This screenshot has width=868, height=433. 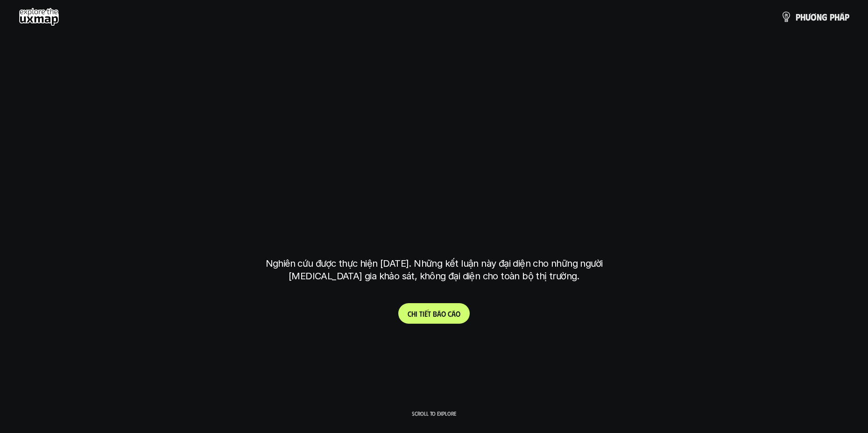 What do you see at coordinates (808, 17) in the screenshot?
I see `span: ư` at bounding box center [808, 17].